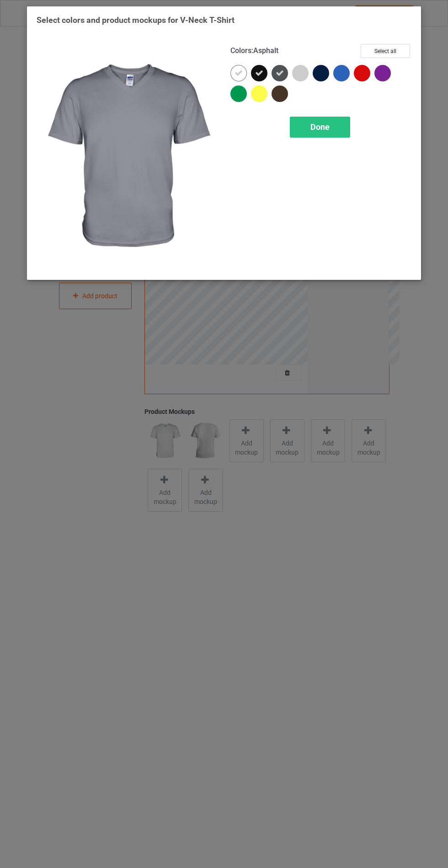 The width and height of the screenshot is (448, 868). I want to click on span: Asphalt, so click(265, 50).